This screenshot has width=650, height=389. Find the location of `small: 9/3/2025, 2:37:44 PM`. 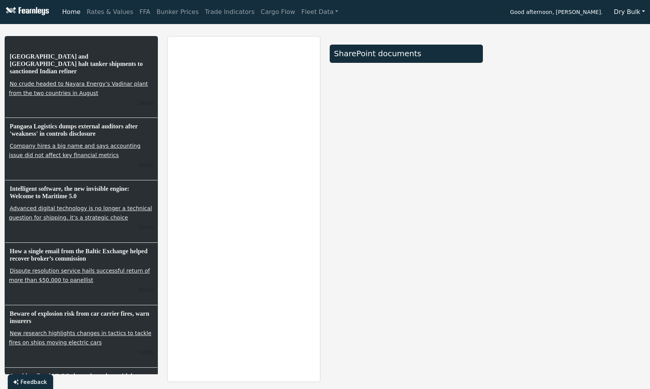

small: 9/3/2025, 2:37:44 PM is located at coordinates (145, 290).